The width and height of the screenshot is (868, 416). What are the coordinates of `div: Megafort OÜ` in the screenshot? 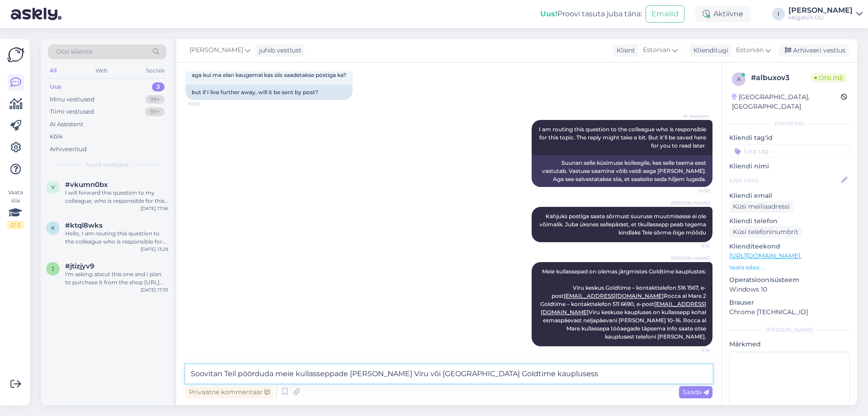 It's located at (821, 17).